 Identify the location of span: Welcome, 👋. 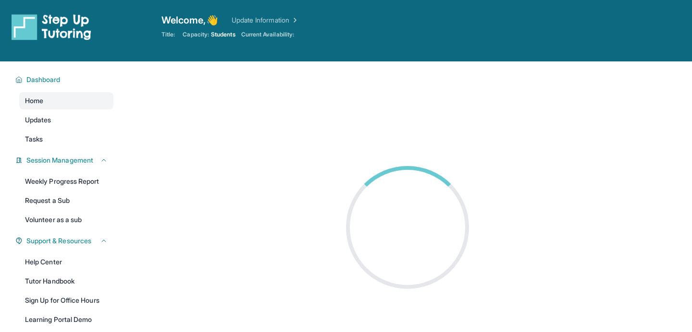
(190, 20).